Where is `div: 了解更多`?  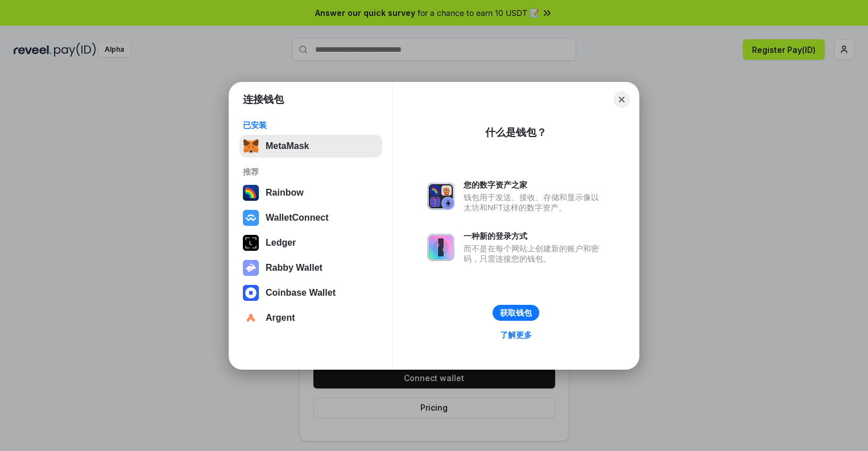
div: 了解更多 is located at coordinates (516, 335).